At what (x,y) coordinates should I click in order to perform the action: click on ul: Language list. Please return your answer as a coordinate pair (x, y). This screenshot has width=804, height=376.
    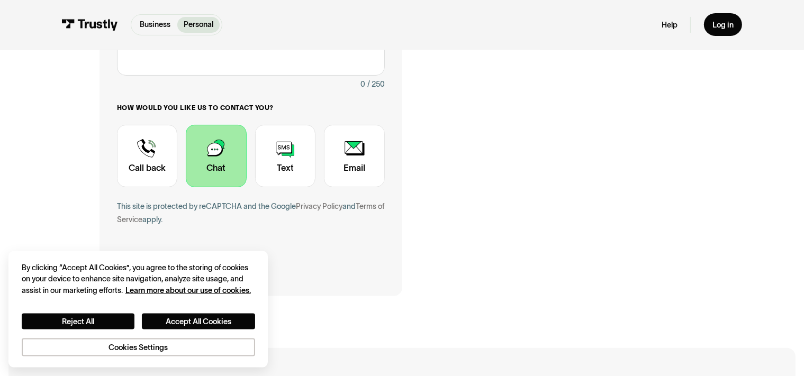
    Looking at the image, I should click on (42, 366).